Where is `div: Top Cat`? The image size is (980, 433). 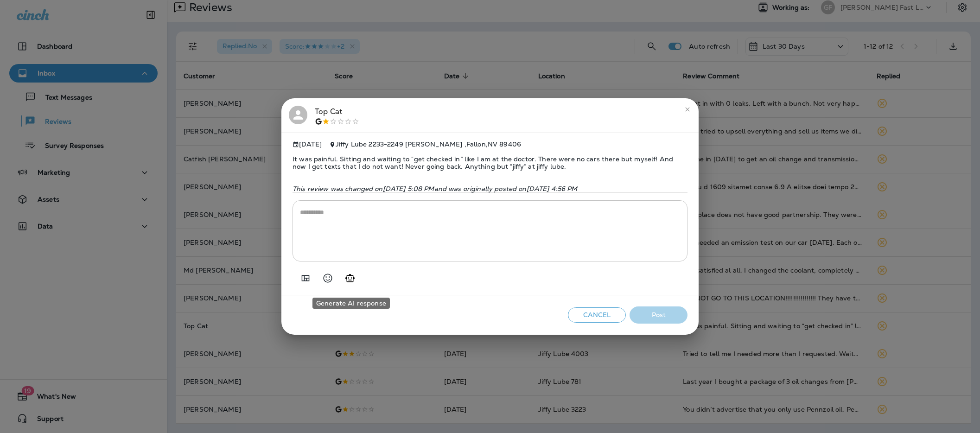
div: Top Cat is located at coordinates (337, 115).